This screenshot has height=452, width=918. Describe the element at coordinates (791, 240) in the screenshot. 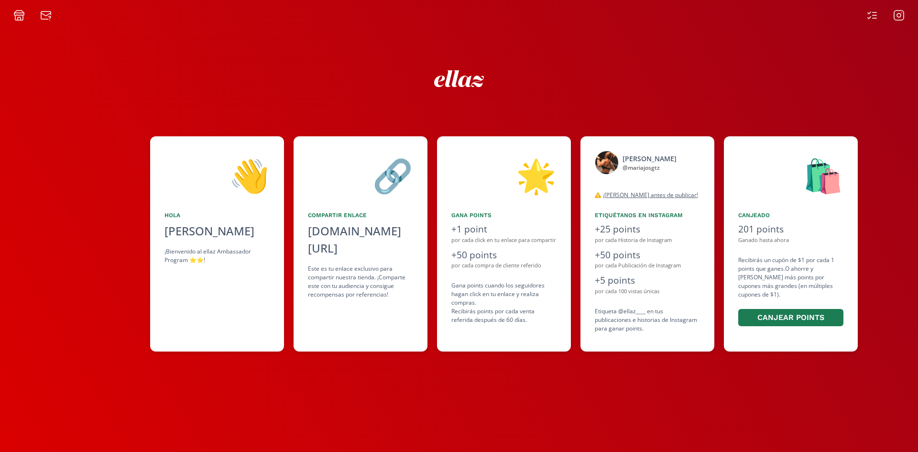

I see `div: Ganado hasta ahora` at that location.